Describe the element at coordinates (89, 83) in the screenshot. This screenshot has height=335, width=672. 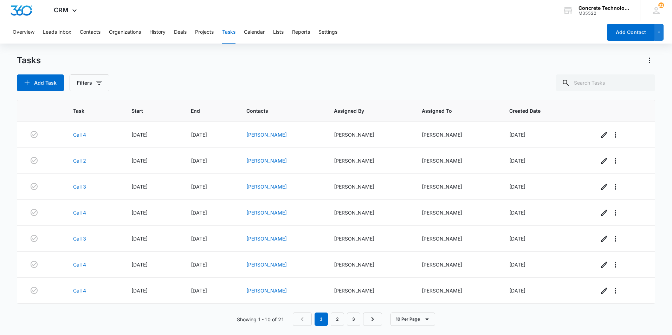
I see `button: Filters` at that location.